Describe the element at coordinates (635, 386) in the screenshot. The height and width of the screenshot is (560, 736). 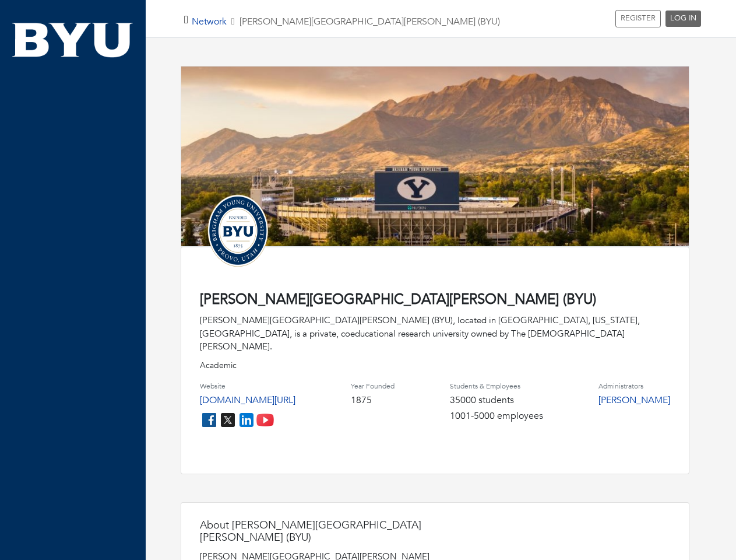
I see `h4: Administrators` at that location.